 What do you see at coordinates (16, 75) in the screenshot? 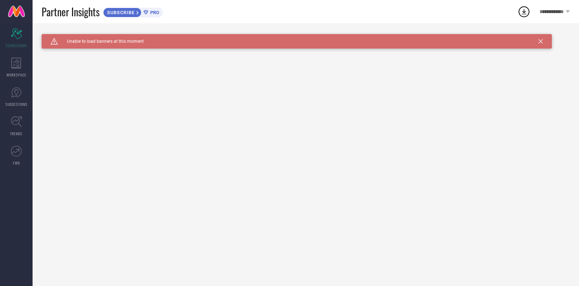
I see `span: WORKSPACE` at bounding box center [16, 75].